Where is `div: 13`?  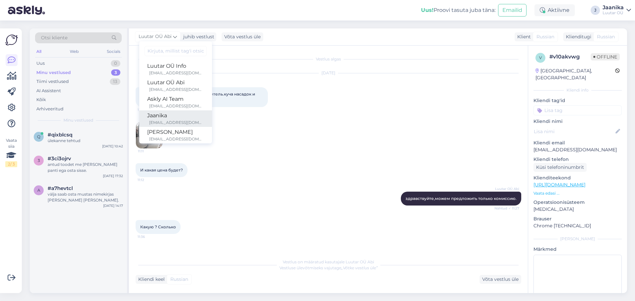
div: 13 is located at coordinates (115, 82).